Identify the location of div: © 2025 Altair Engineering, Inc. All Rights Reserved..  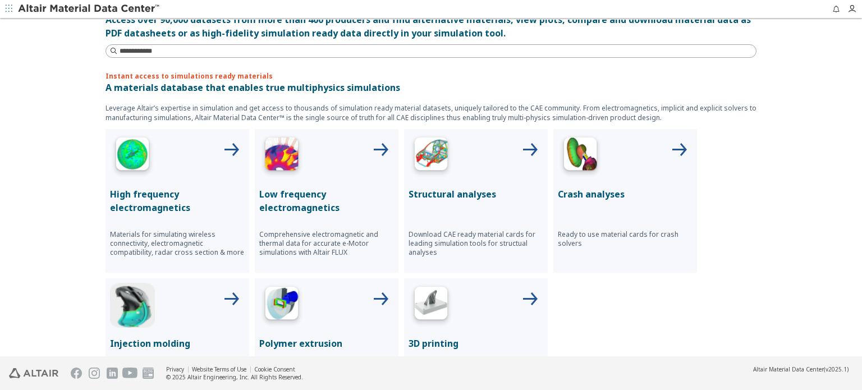
(235, 377).